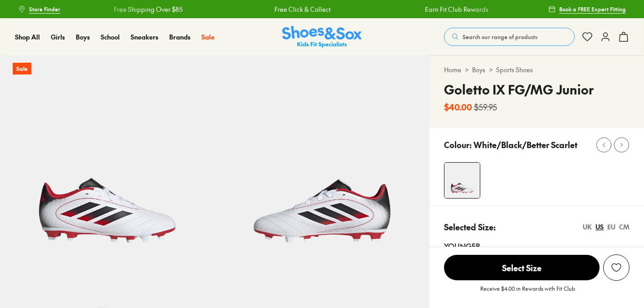 This screenshot has height=308, width=644. I want to click on a: Sneakers, so click(144, 37).